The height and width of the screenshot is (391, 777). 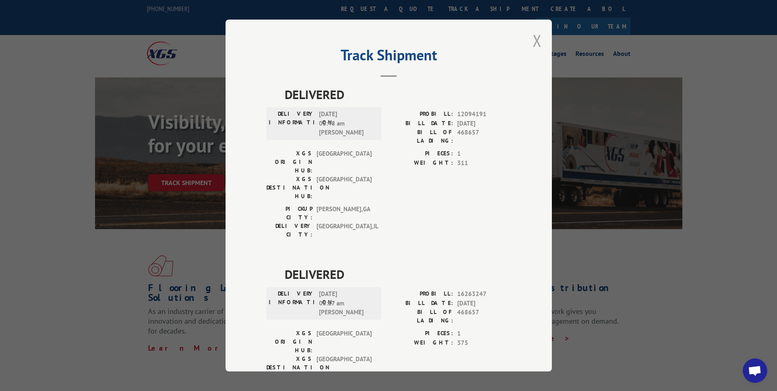 What do you see at coordinates (484, 294) in the screenshot?
I see `span: 16263247` at bounding box center [484, 294].